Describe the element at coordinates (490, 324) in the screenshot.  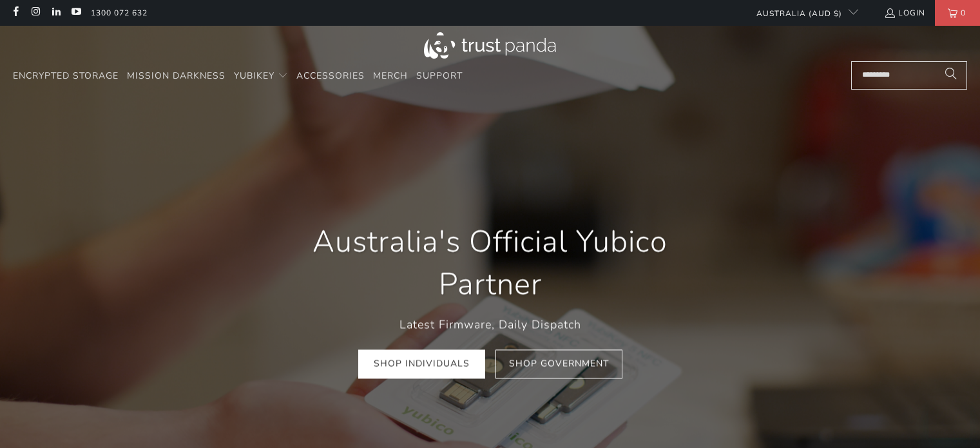
I see `p: Latest Firmware, Daily Dispatch` at that location.